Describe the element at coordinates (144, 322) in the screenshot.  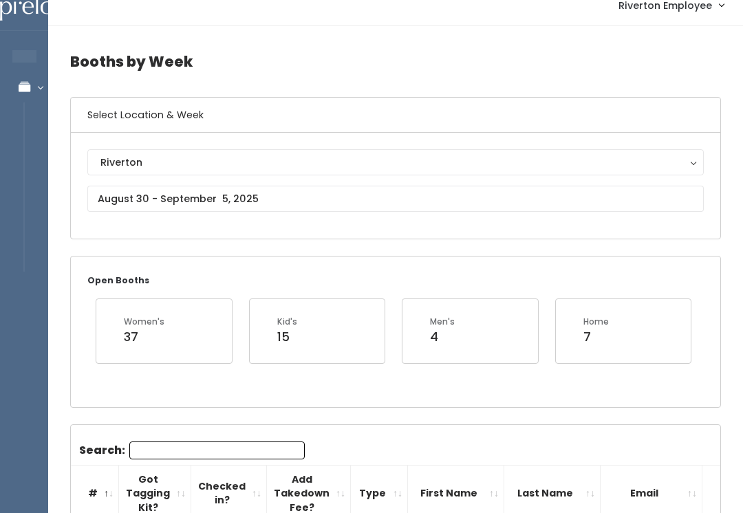
I see `div: Women's` at that location.